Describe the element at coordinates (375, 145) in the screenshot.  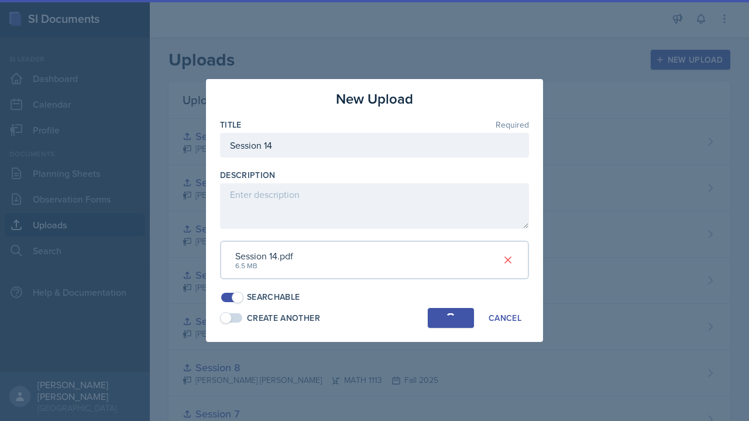
I see `input: Enter title` at that location.